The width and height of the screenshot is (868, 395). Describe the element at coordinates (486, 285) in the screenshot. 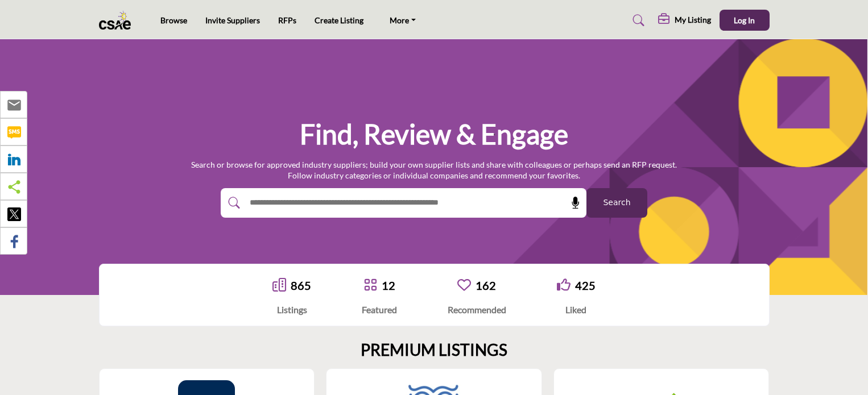

I see `a: 162` at that location.